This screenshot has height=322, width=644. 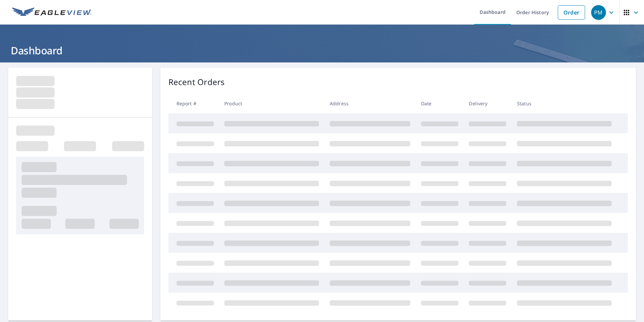 I want to click on th: Date, so click(x=440, y=103).